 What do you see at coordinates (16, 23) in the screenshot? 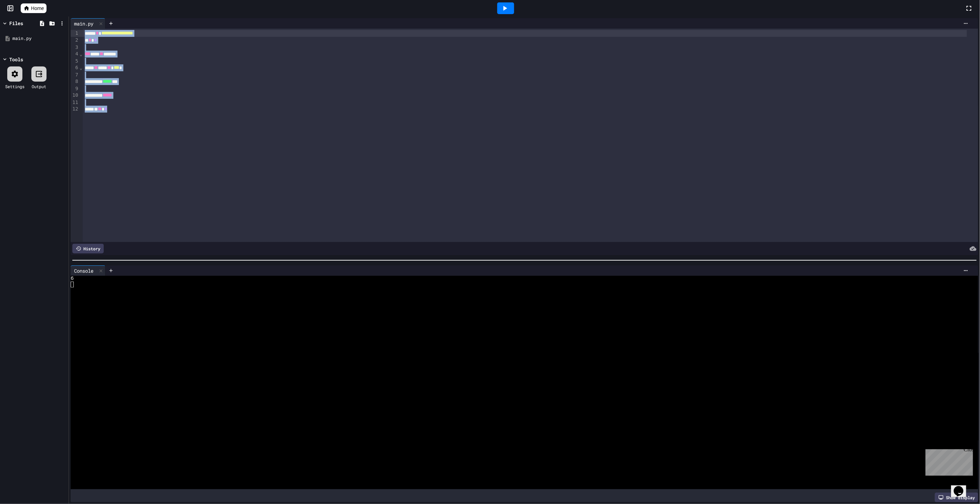
I see `div: Files` at bounding box center [16, 23].